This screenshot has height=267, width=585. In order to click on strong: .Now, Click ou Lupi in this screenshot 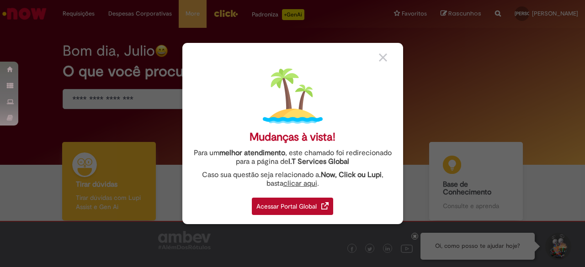, I will do `click(350, 175)`.